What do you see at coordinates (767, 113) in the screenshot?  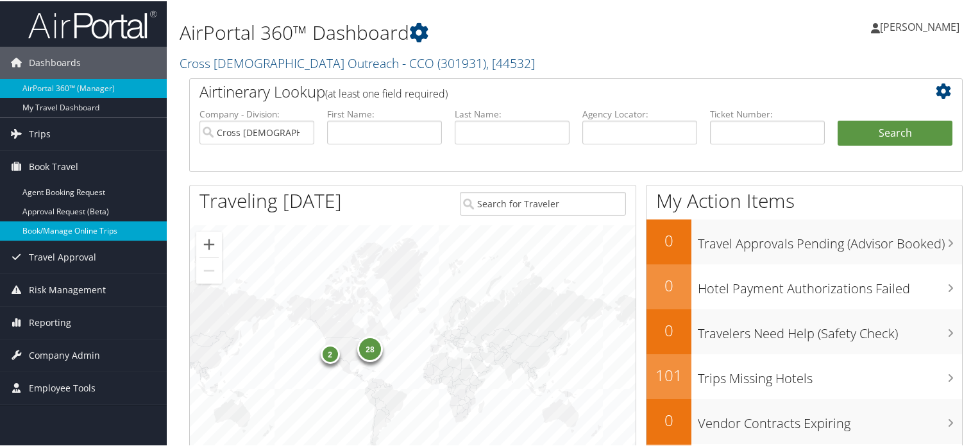 I see `label: Ticket Number:` at bounding box center [767, 113].